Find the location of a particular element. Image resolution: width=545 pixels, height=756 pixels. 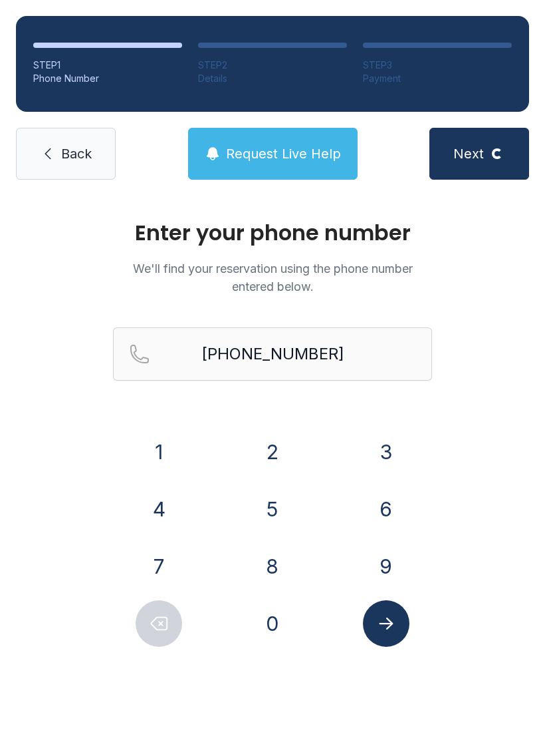

button: Delete number is located at coordinates (159, 624).